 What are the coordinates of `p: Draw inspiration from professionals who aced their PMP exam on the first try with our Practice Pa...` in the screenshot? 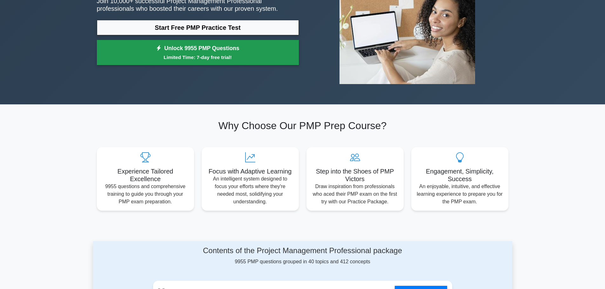 It's located at (355, 194).